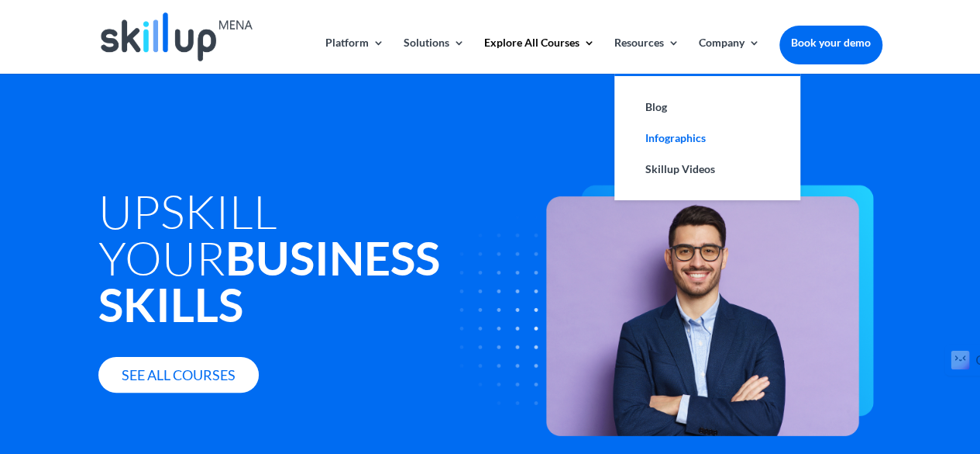  What do you see at coordinates (666, 297) in the screenshot?
I see `img: explore our business skills courses - Skillup` at bounding box center [666, 297].